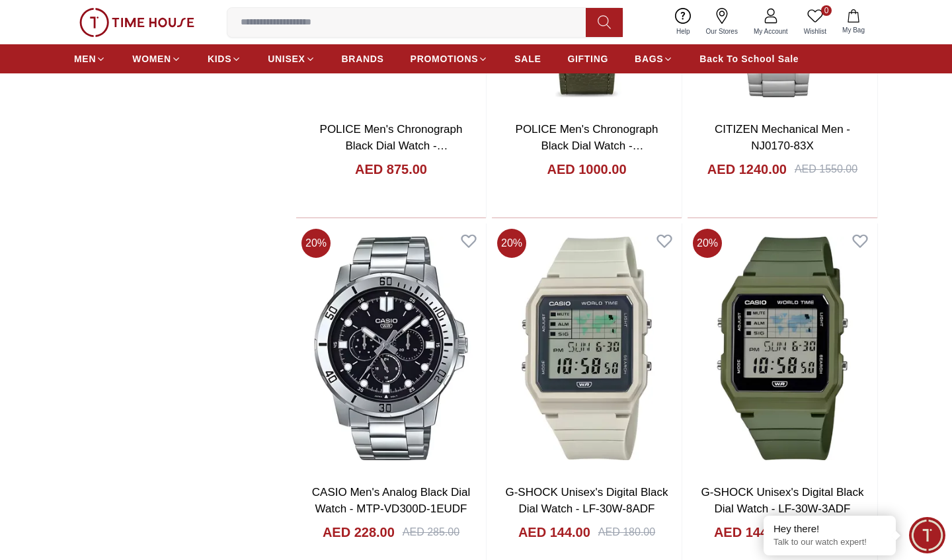 The height and width of the screenshot is (560, 952). Describe the element at coordinates (771, 31) in the screenshot. I see `span: My Account` at that location.